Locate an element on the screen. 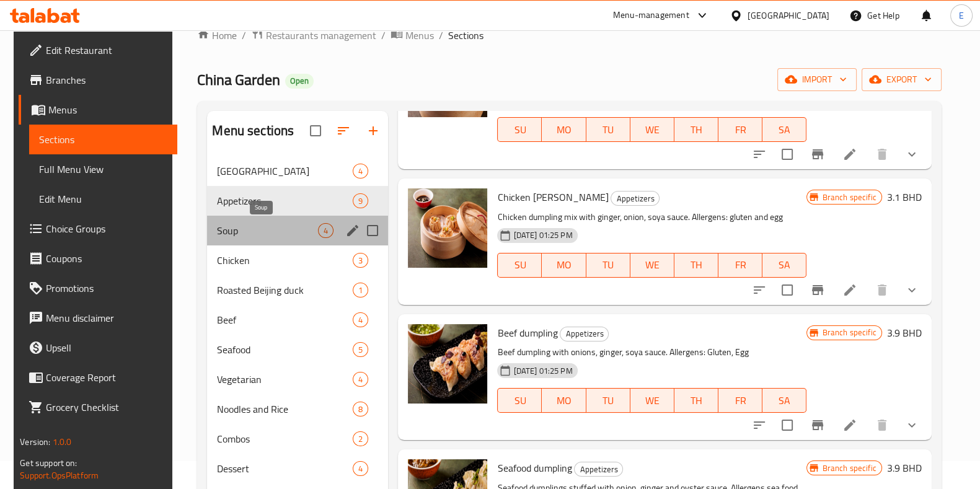 The image size is (980, 489). button: SA is located at coordinates (784, 401).